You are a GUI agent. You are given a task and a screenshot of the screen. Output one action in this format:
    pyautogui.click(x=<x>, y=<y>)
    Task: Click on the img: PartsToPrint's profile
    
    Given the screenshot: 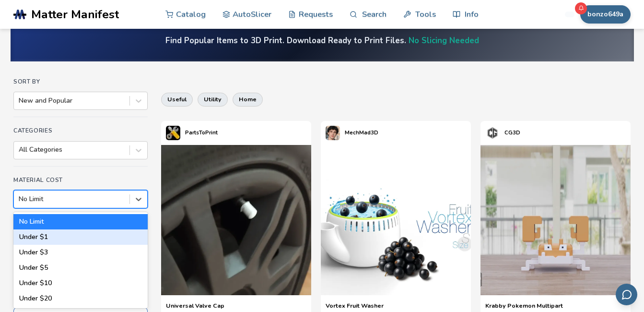 What is the action you would take?
    pyautogui.click(x=173, y=133)
    